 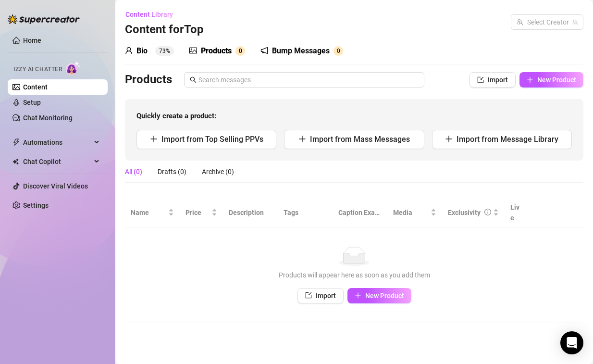 I want to click on span: Automations, so click(x=57, y=142).